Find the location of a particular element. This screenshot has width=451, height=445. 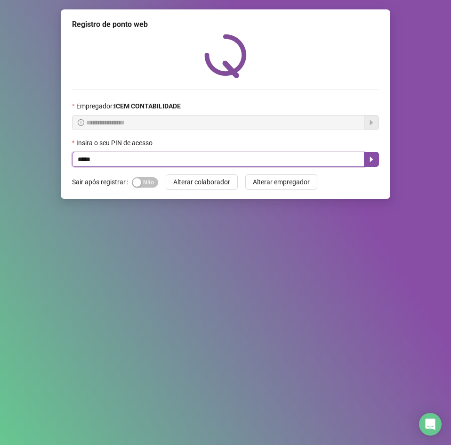

span: caret-right is located at coordinates (372, 159).